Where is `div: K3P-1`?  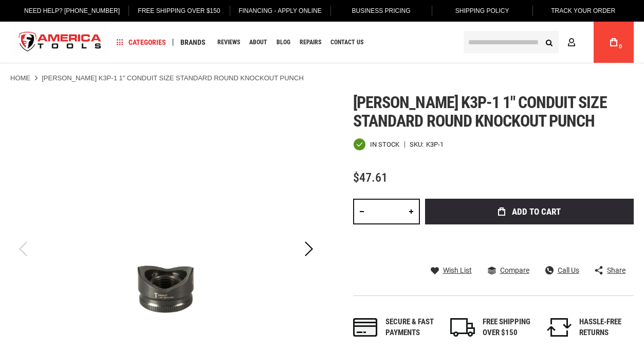 div: K3P-1 is located at coordinates (435, 144).